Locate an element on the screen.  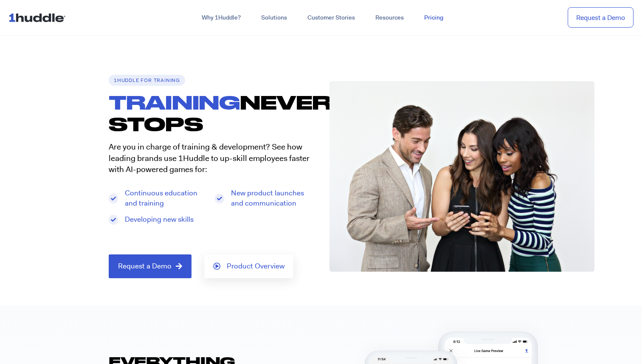
span: Request a Demo is located at coordinates (145, 266).